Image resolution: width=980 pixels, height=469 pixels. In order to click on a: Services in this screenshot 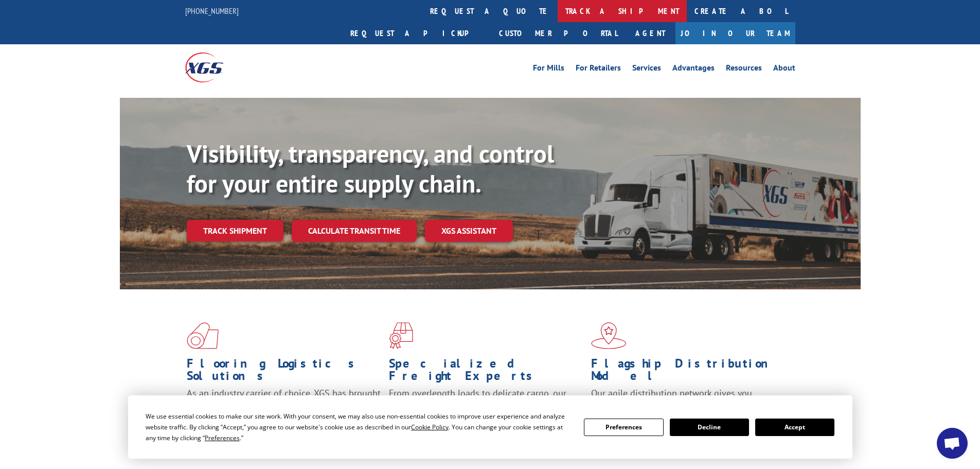, I will do `click(647, 70)`.